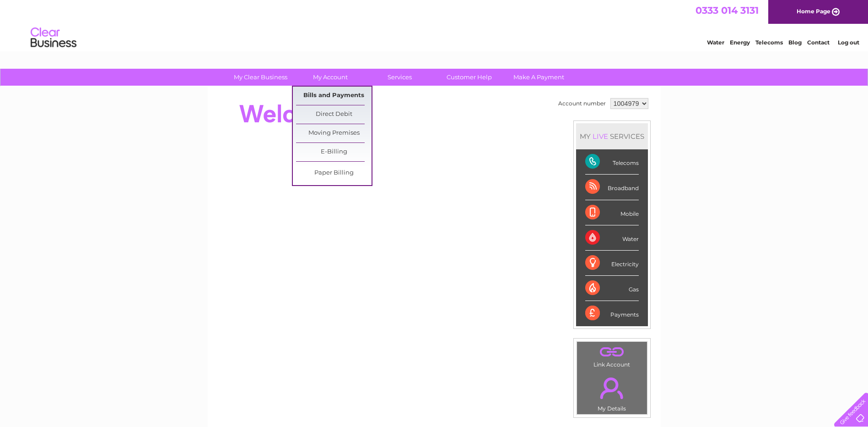 The width and height of the screenshot is (868, 427). I want to click on a: E-Billing, so click(333, 152).